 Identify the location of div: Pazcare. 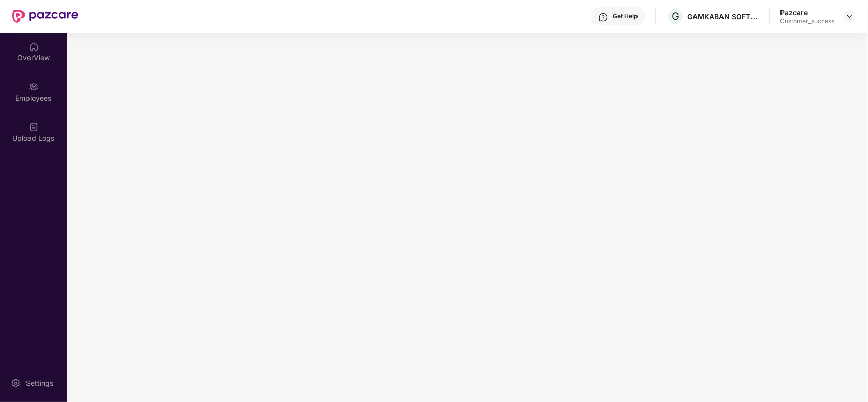
(807, 12).